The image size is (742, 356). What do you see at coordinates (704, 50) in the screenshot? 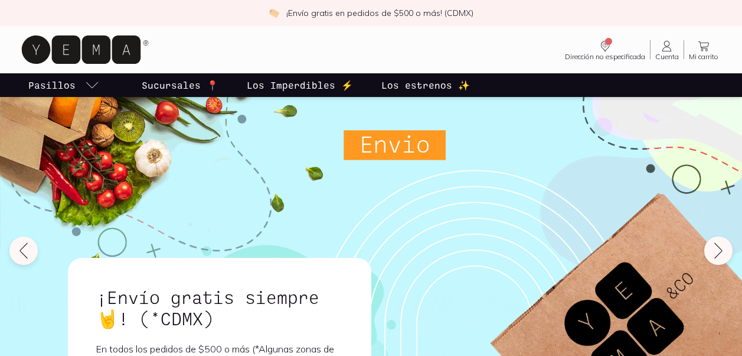
I see `a: Mi carrito` at bounding box center [704, 50].